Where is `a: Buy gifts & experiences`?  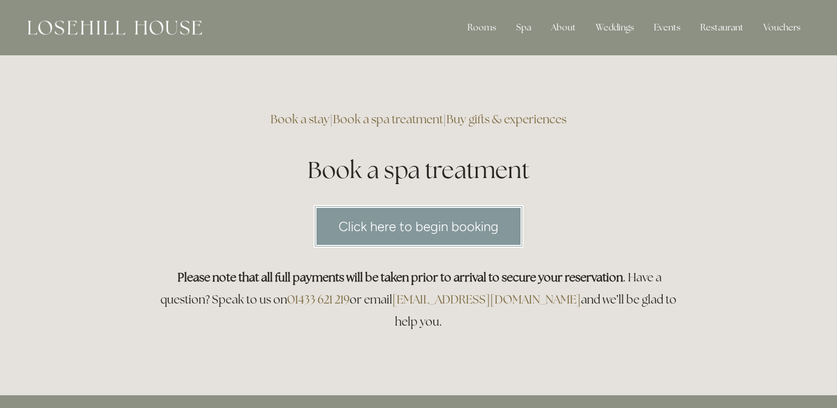
a: Buy gifts & experiences is located at coordinates (506, 119).